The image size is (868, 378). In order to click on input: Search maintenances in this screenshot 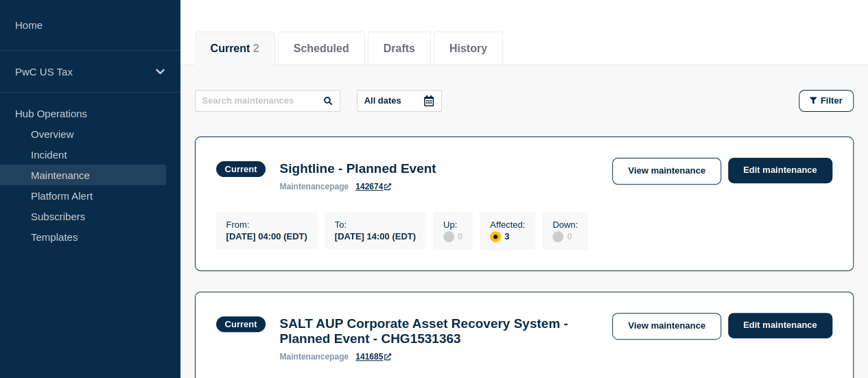, I will do `click(268, 101)`.